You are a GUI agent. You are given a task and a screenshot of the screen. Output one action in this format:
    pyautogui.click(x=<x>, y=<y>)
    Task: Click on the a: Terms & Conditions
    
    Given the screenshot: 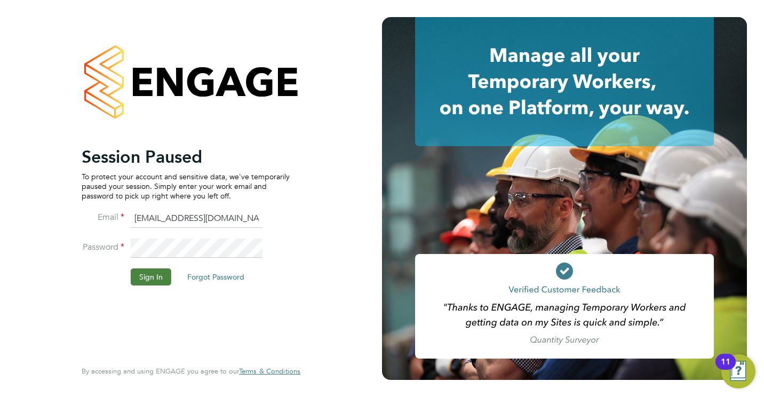 What is the action you would take?
    pyautogui.click(x=269, y=371)
    